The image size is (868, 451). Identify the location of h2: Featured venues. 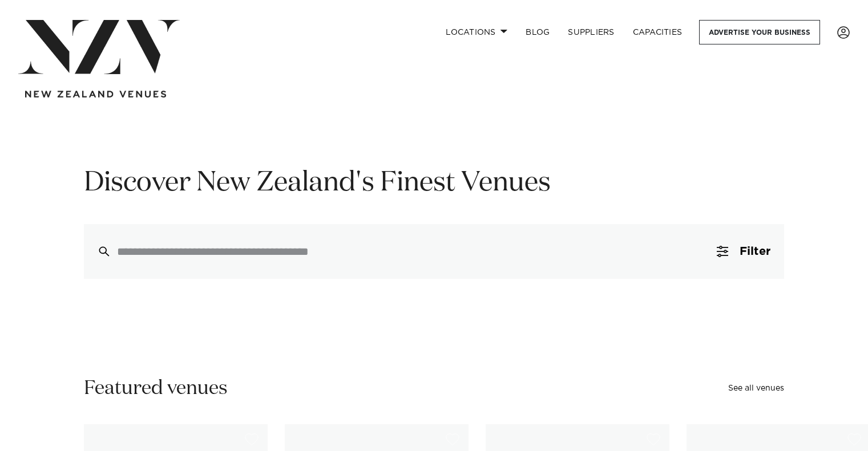
(156, 389).